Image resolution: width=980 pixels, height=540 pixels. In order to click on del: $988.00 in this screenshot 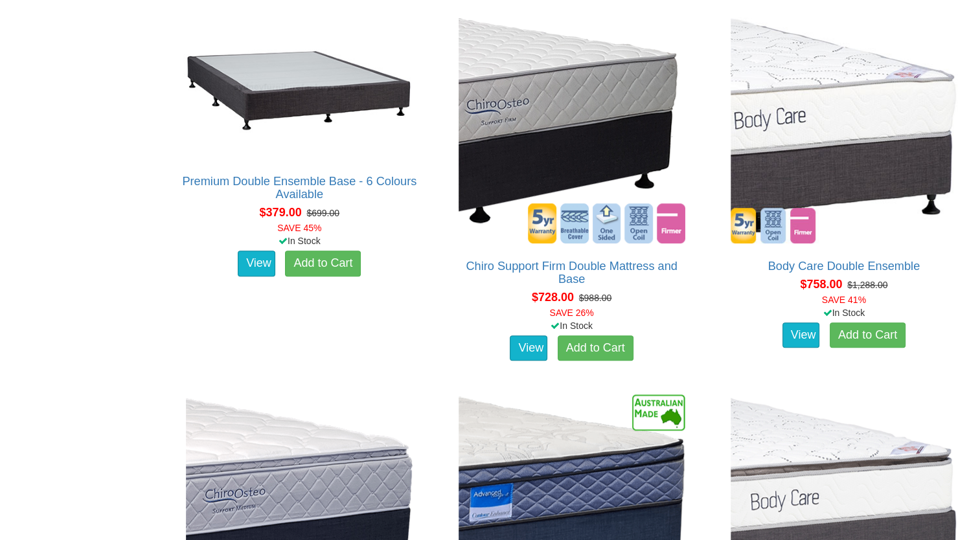, I will do `click(595, 298)`.